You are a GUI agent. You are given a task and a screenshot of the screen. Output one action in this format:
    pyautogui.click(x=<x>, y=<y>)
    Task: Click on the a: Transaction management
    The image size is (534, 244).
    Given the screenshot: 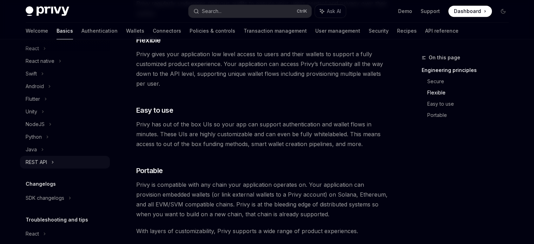 What is the action you would take?
    pyautogui.click(x=275, y=31)
    